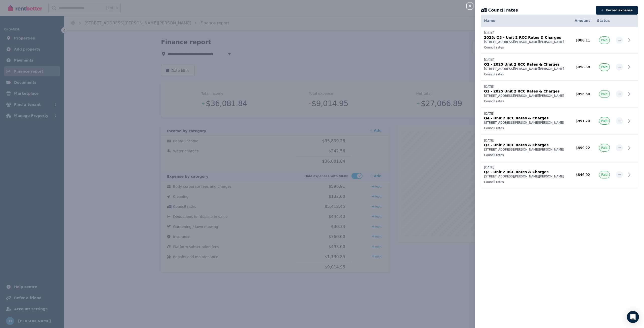 The height and width of the screenshot is (328, 644). I want to click on th: Status, so click(603, 21).